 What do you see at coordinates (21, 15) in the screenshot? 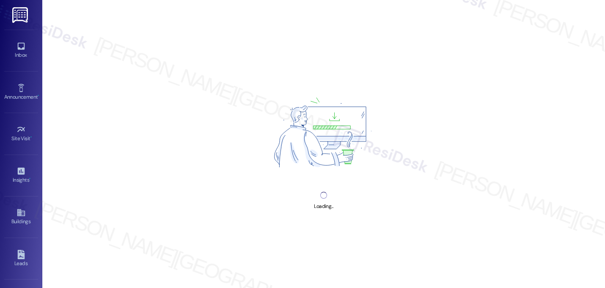
I see `img: ResiDesk Logo` at bounding box center [21, 15].